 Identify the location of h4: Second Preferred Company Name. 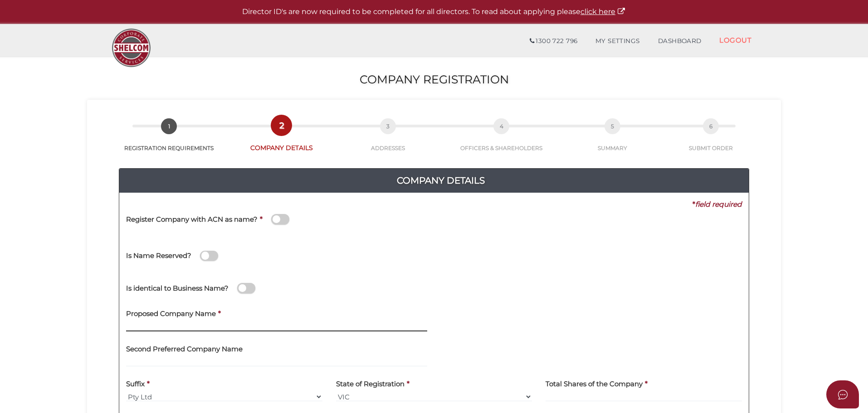
(184, 349).